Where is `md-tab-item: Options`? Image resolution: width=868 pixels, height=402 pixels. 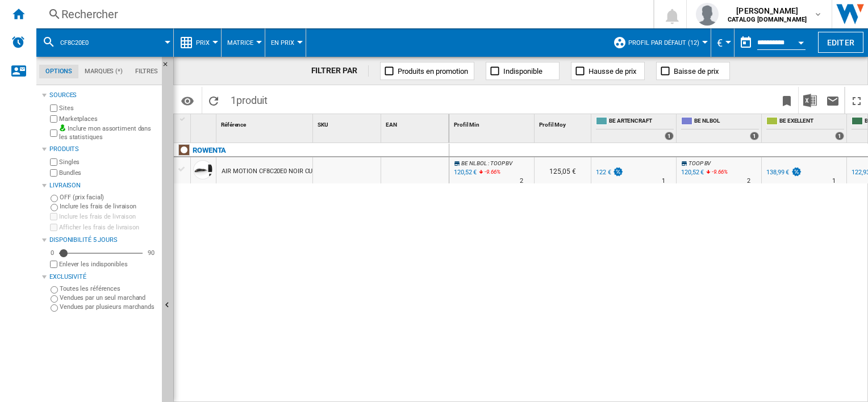 md-tab-item: Options is located at coordinates (59, 71).